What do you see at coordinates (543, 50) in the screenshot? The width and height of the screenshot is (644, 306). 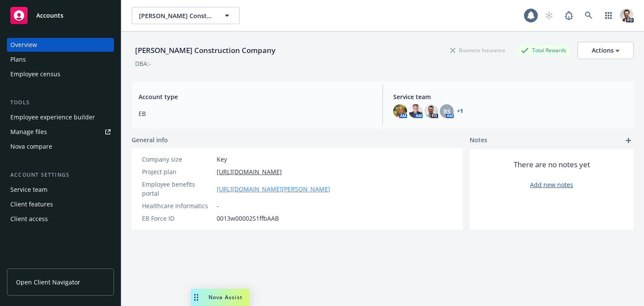 I see `div: Total Rewards` at bounding box center [543, 50].